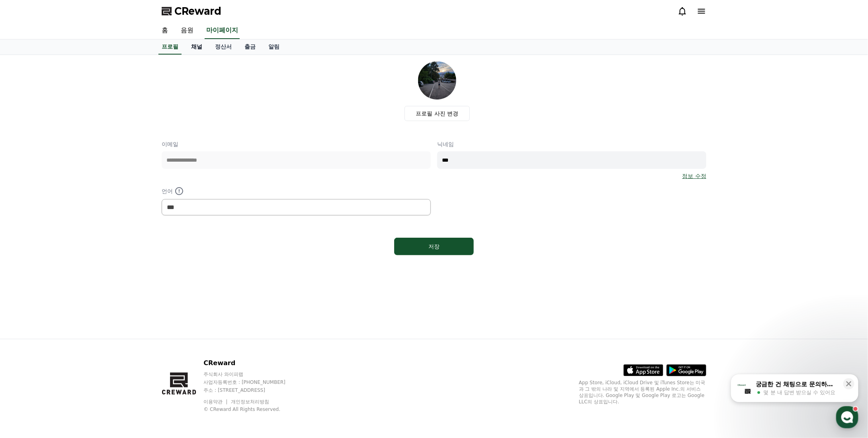  Describe the element at coordinates (196, 47) in the screenshot. I see `a: 채널` at that location.